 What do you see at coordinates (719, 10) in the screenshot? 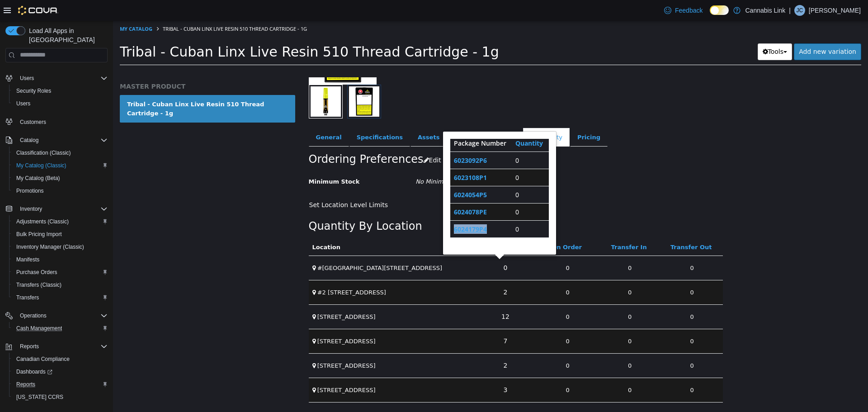
I see `input: Dark Mode` at bounding box center [719, 10].